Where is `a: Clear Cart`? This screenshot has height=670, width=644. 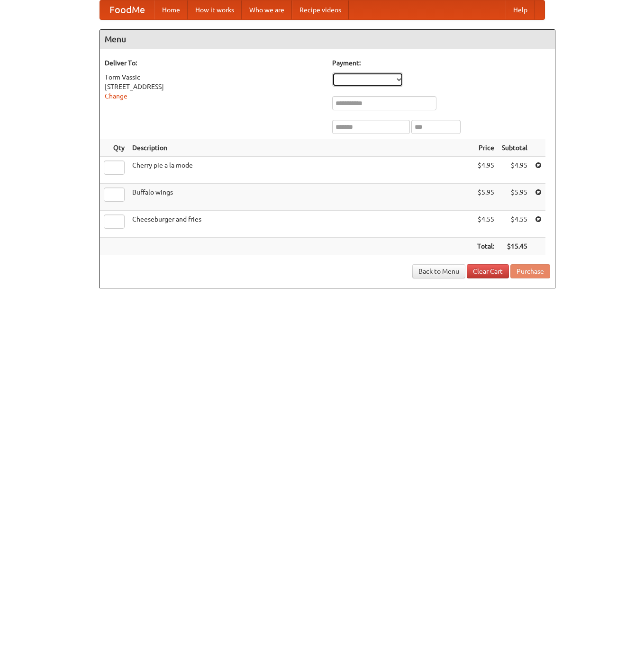 a: Clear Cart is located at coordinates (488, 271).